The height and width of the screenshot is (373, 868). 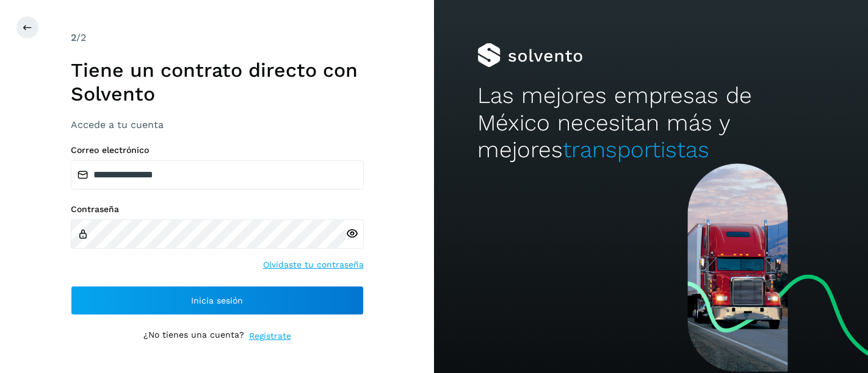 I want to click on span: transportistas, so click(x=636, y=149).